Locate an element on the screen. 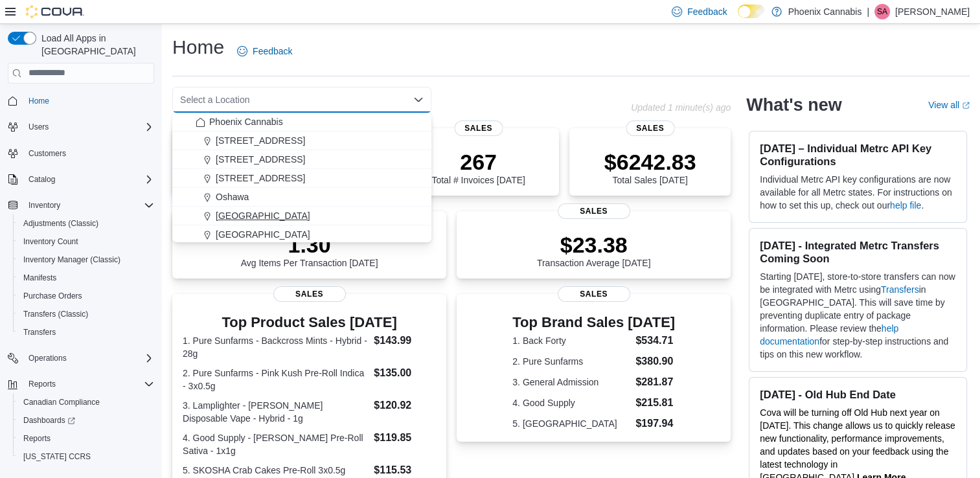 The height and width of the screenshot is (478, 980). button: Close list of options is located at coordinates (418, 100).